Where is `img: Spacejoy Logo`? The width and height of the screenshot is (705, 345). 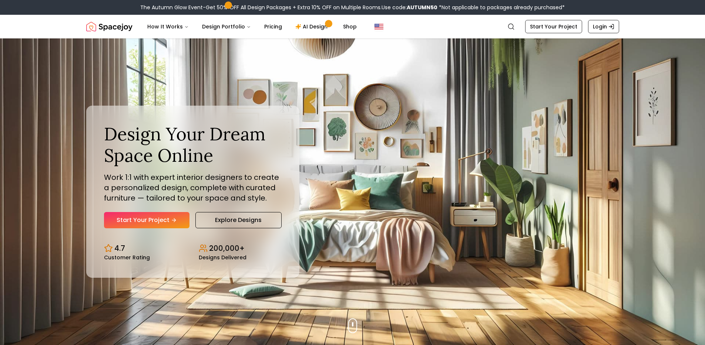 img: Spacejoy Logo is located at coordinates (109, 27).